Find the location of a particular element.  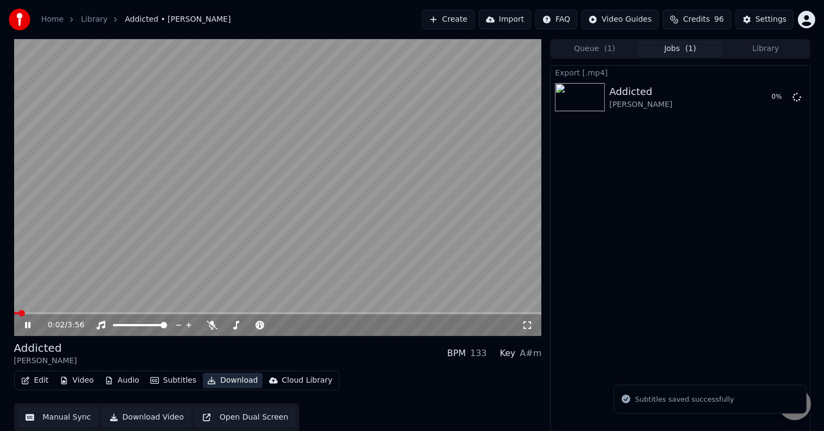

div: Export [.mp4] is located at coordinates (680, 72).